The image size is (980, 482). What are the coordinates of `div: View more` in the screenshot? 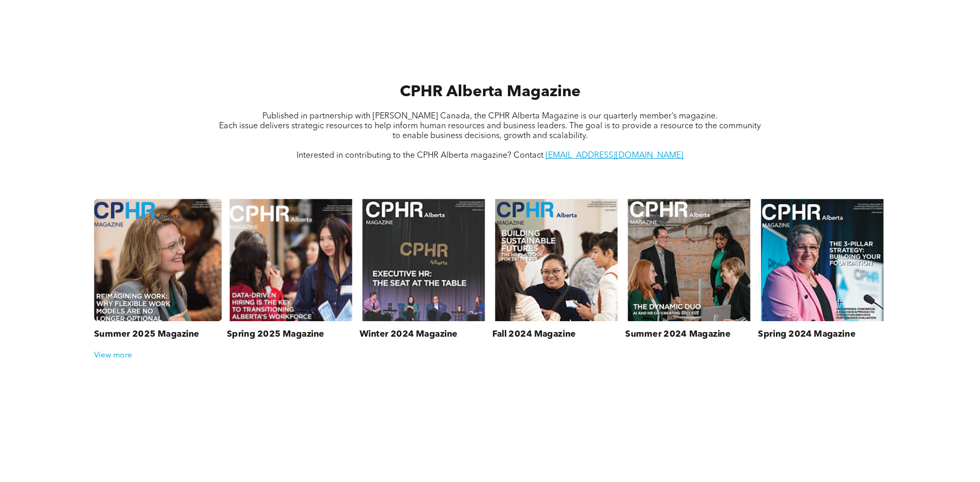 It's located at (490, 356).